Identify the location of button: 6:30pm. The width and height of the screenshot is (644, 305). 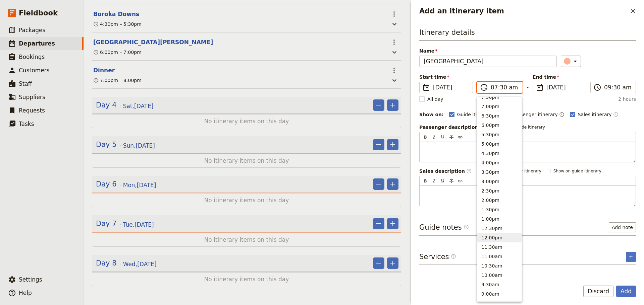
(499, 116).